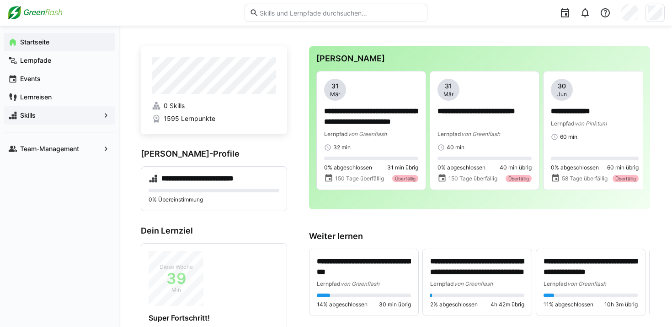 This screenshot has height=327, width=672. I want to click on span: 32 min, so click(342, 147).